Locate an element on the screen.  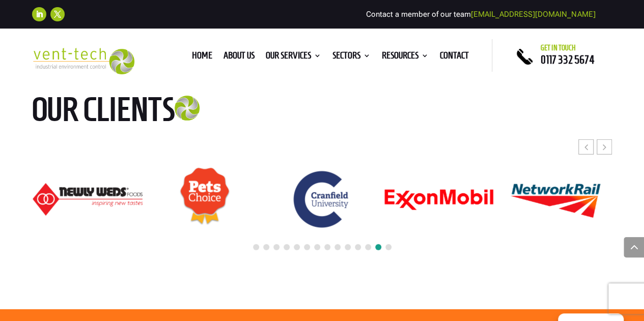
img: 2023-09-27T08_35_16.549ZVENT-TECH---Clear-background is located at coordinates (83, 61).